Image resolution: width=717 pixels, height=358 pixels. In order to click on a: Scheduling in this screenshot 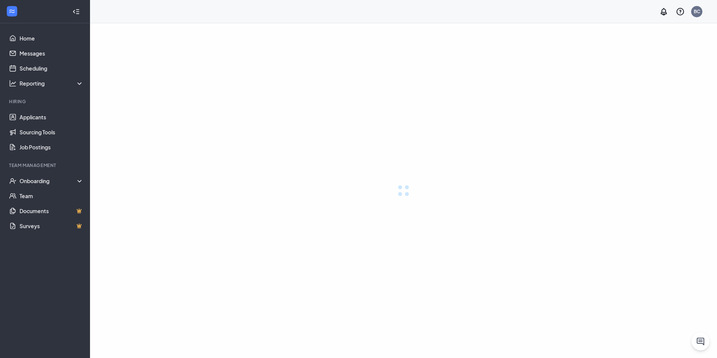, I will do `click(51, 68)`.